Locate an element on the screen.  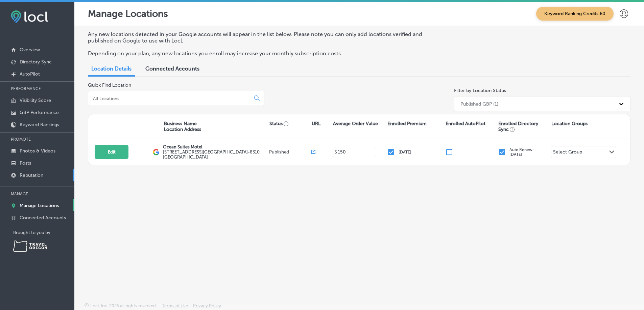
p: Business Name Location Address is located at coordinates (182, 126).